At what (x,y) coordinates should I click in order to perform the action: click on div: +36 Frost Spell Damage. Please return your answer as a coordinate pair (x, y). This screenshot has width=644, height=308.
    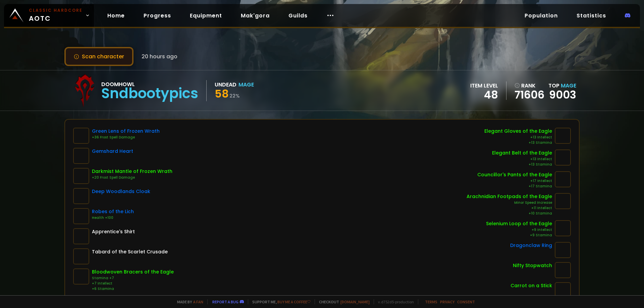
    Looking at the image, I should click on (126, 138).